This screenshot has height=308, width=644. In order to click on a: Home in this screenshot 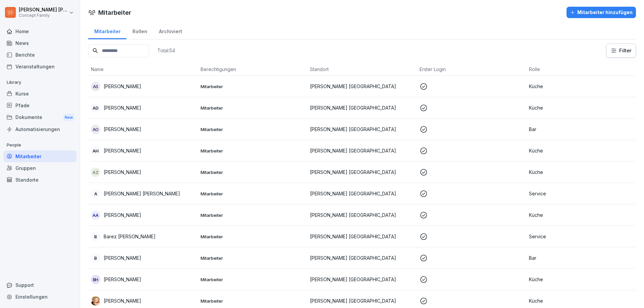, I will do `click(40, 31)`.